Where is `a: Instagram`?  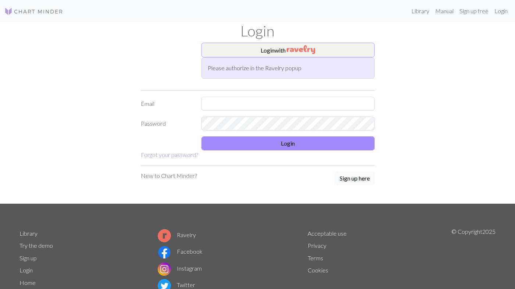
a: Instagram is located at coordinates (180, 268).